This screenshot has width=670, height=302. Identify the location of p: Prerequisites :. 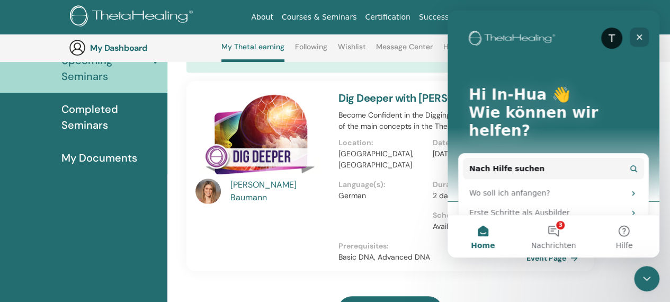
(432, 246).